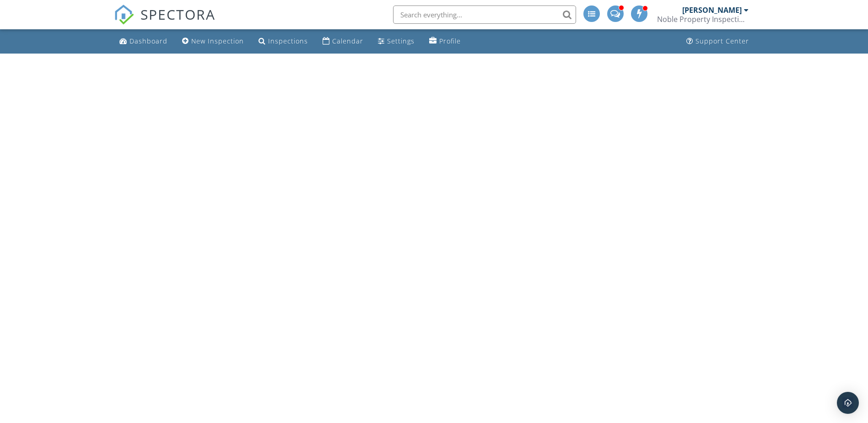 This screenshot has height=423, width=868. Describe the element at coordinates (288, 40) in the screenshot. I see `div: Inspections` at that location.